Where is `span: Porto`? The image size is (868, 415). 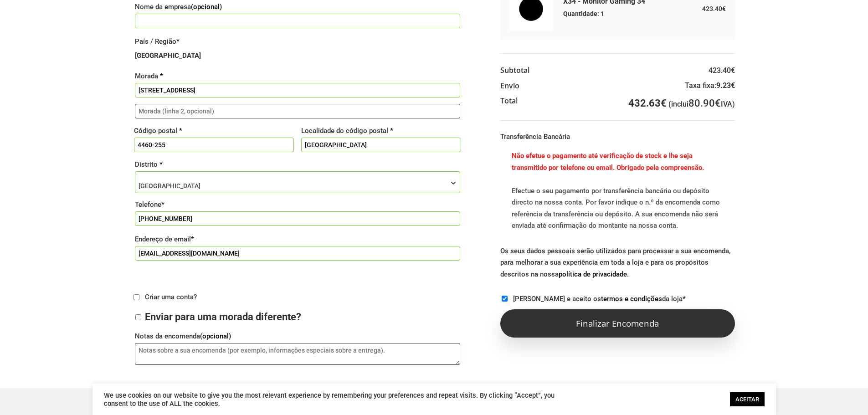
span: Porto is located at coordinates (298, 182).